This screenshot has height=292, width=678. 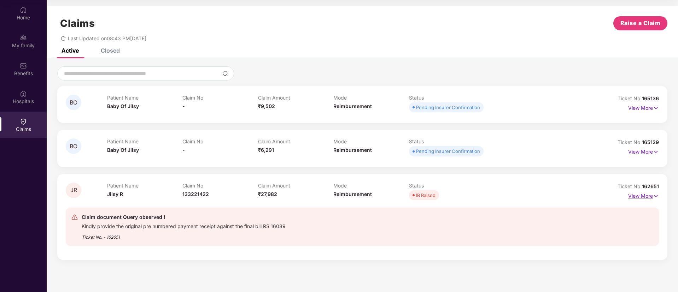 What do you see at coordinates (23, 10) in the screenshot?
I see `img: svg+xml;base64,PHN2ZyBpZD0iSG9tZSIgeG1sbnM9Imh0dHA6Ly93d3cudzMub3JnLzIwMDAvc3ZnIiB3aWR0aD0iMjAiIG...` at bounding box center [23, 10].